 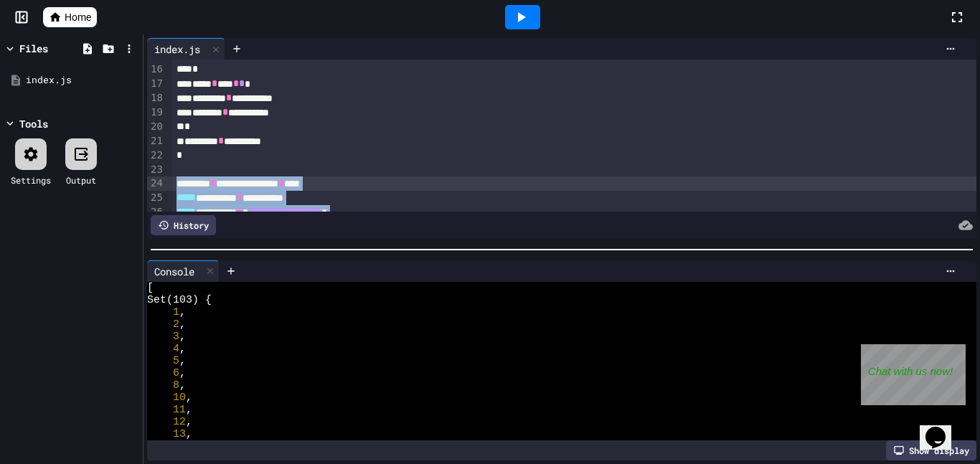 What do you see at coordinates (183, 225) in the screenshot?
I see `div: History` at bounding box center [183, 225].